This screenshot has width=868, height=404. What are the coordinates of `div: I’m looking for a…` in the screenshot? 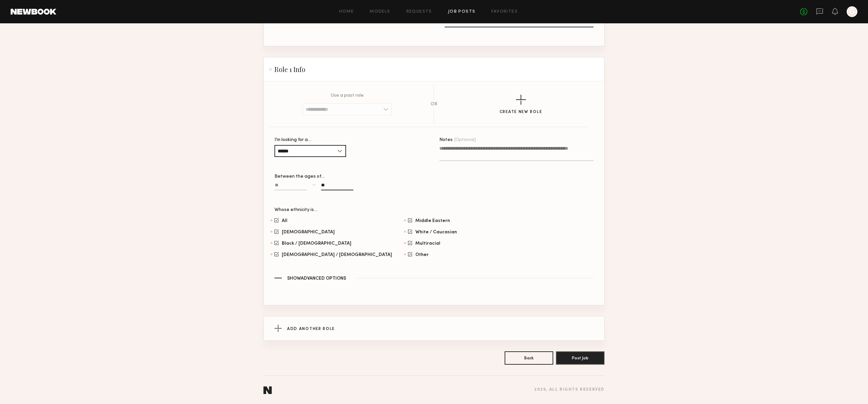 It's located at (310, 140).